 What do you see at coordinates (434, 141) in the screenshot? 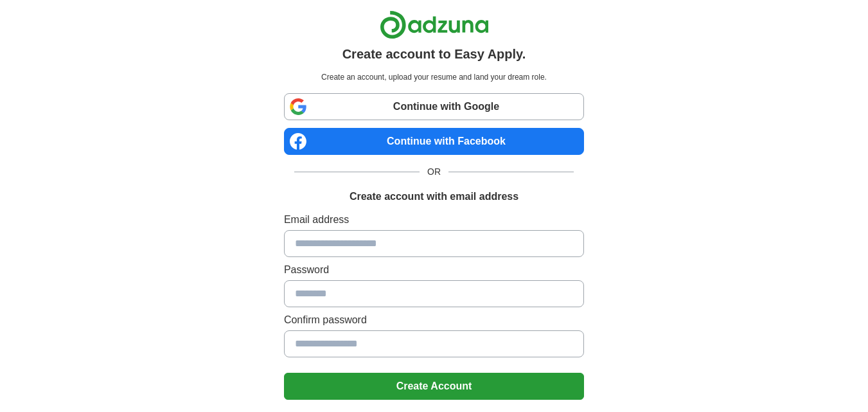
I see `a: Continue with Facebook` at bounding box center [434, 141].